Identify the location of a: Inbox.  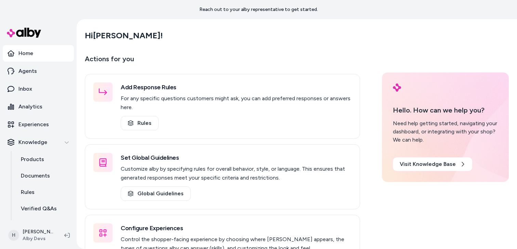
(38, 89).